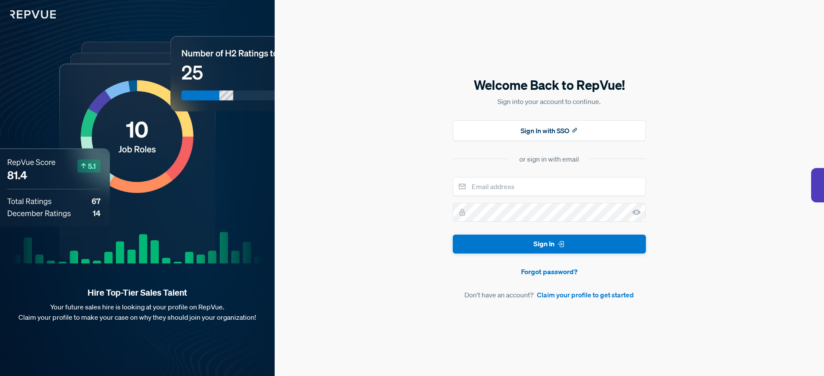 Image resolution: width=824 pixels, height=376 pixels. I want to click on p: Sign into your account to continue., so click(550, 101).